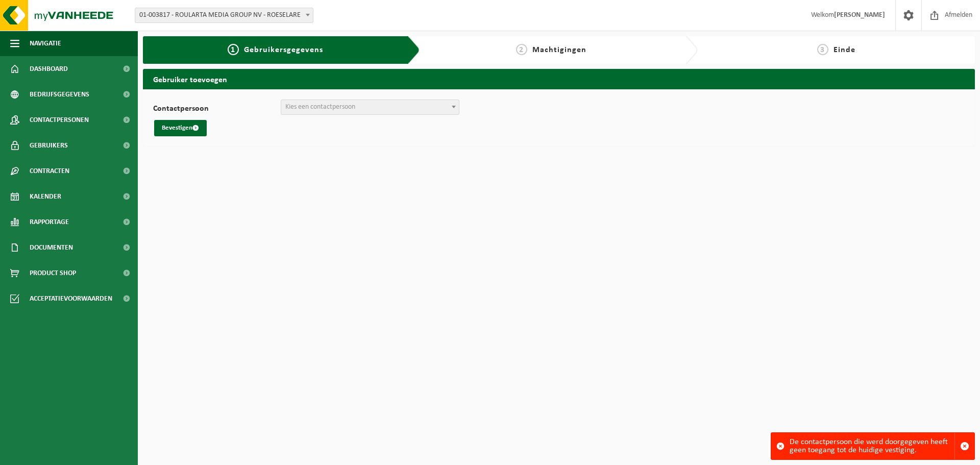 The image size is (980, 465). Describe the element at coordinates (217, 110) in the screenshot. I see `label: Contactpersoon` at that location.